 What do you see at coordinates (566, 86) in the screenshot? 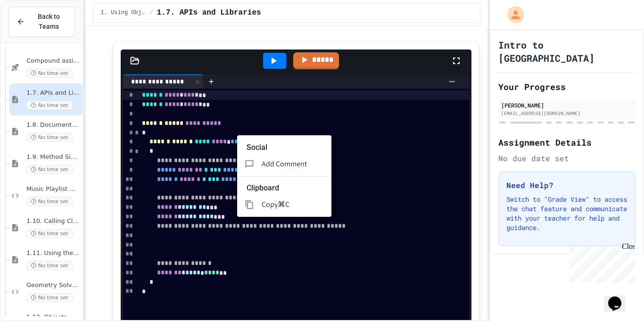
I see `h2: Your Progress` at bounding box center [566, 86].